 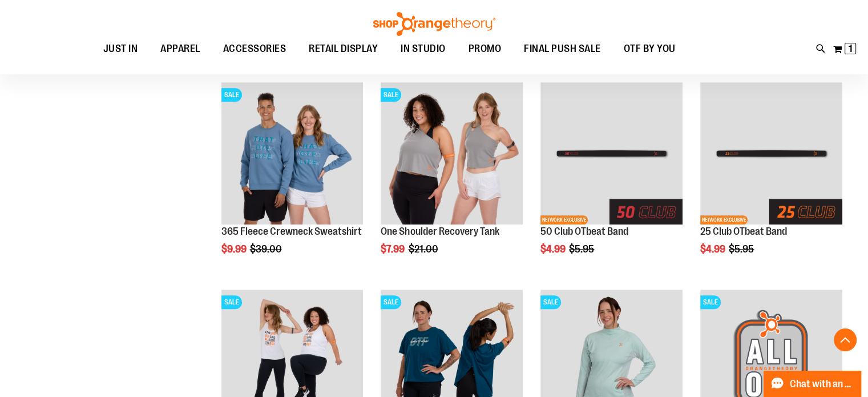 What do you see at coordinates (343, 49) in the screenshot?
I see `span: RETAIL DISPLAY` at bounding box center [343, 49].